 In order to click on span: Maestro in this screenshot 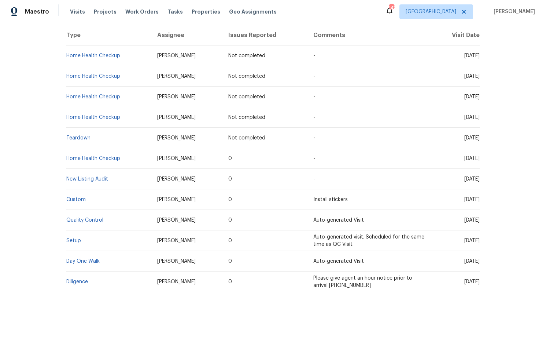, I will do `click(37, 12)`.